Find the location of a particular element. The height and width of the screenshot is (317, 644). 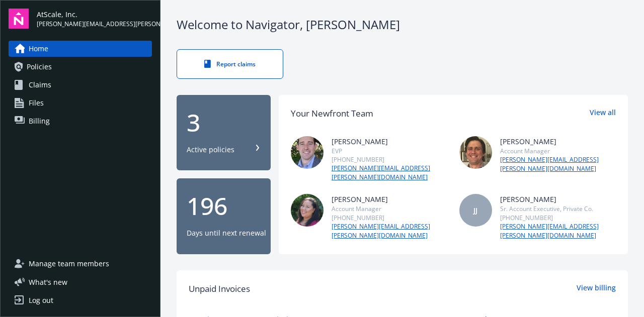

button: 3Active policies is located at coordinates (224, 133).